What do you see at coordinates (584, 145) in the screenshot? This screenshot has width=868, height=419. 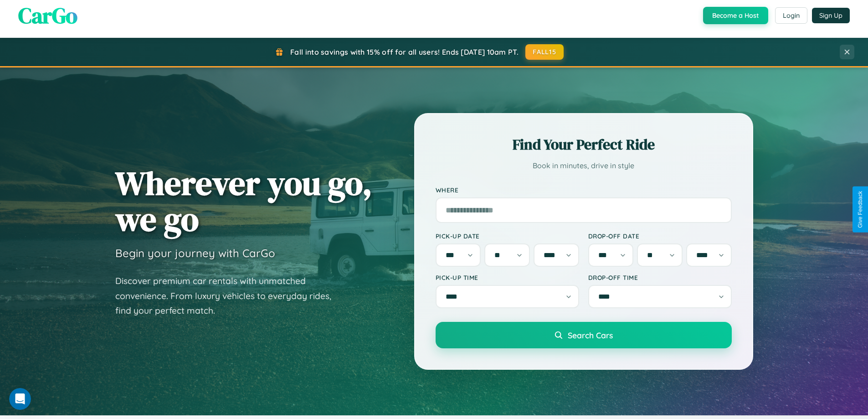 I see `h2: Find Your Perfect Ride` at bounding box center [584, 145].